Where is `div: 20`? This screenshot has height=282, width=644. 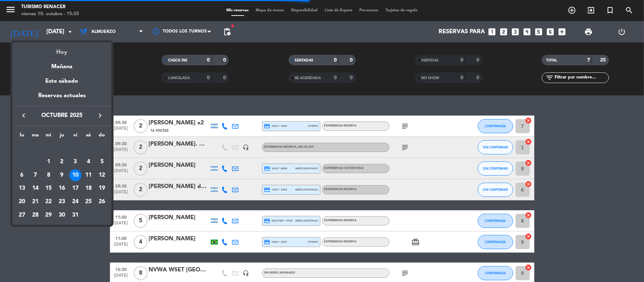
div: 20 is located at coordinates (22, 202).